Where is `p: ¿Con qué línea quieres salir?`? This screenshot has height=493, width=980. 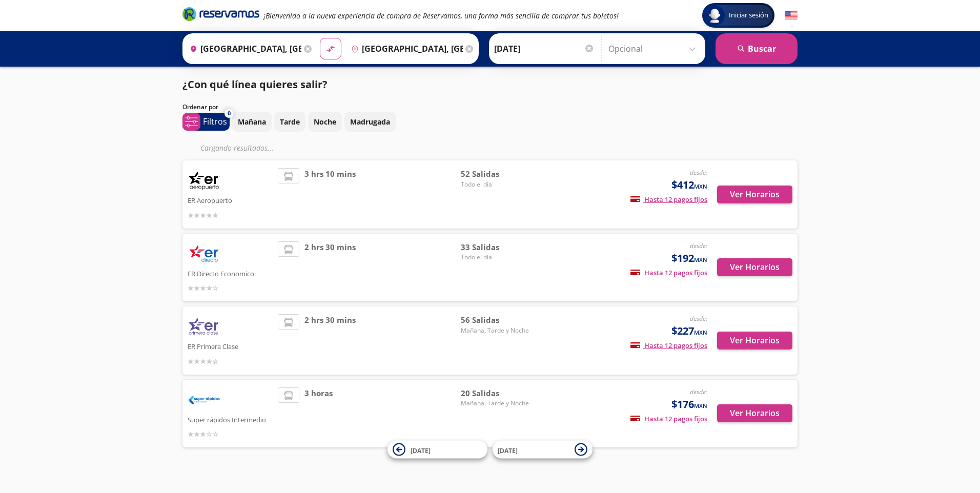
p: ¿Con qué línea quieres salir? is located at coordinates (255, 84).